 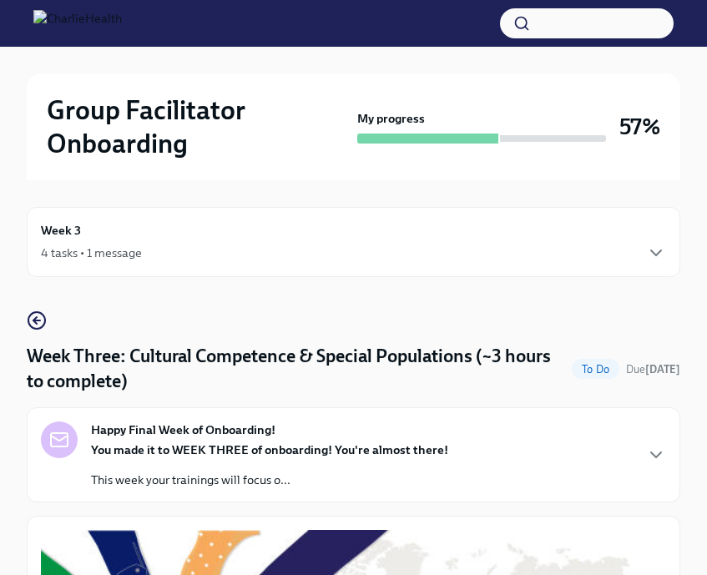 What do you see at coordinates (61, 230) in the screenshot?
I see `h6: Week 3` at bounding box center [61, 230].